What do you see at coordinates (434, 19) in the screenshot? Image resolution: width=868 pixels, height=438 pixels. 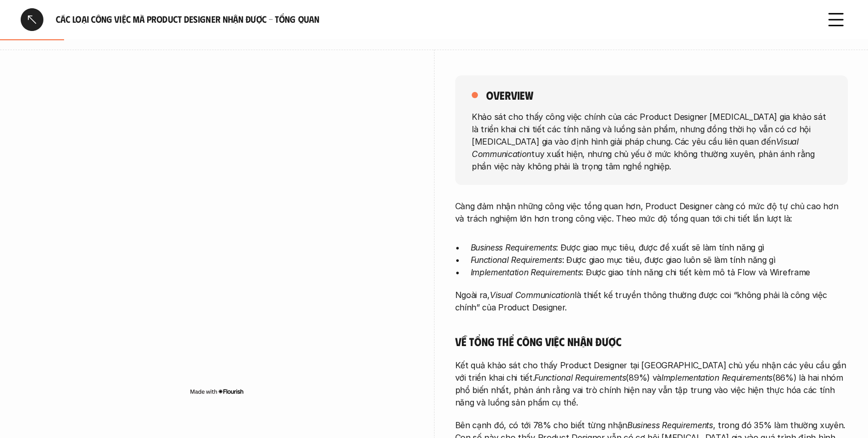 I see `h6: Các loại công việc mà Product Designer nhận được - Tổng quan` at bounding box center [434, 19].